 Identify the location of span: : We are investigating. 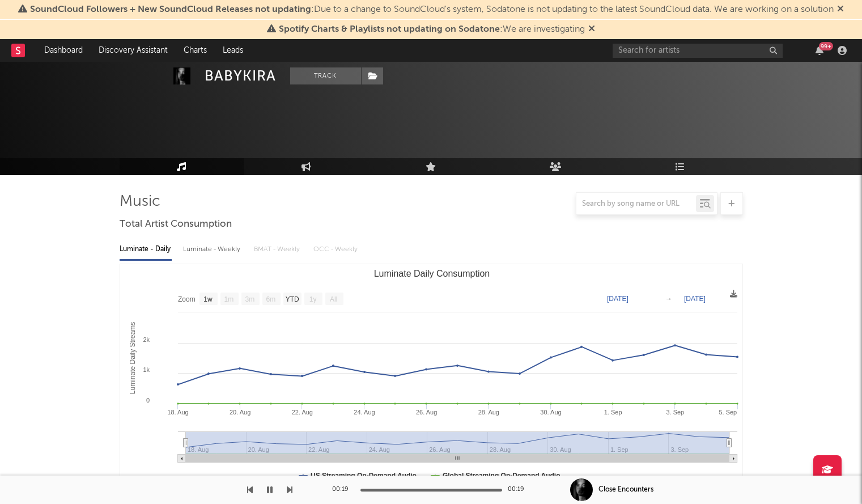
(432, 30).